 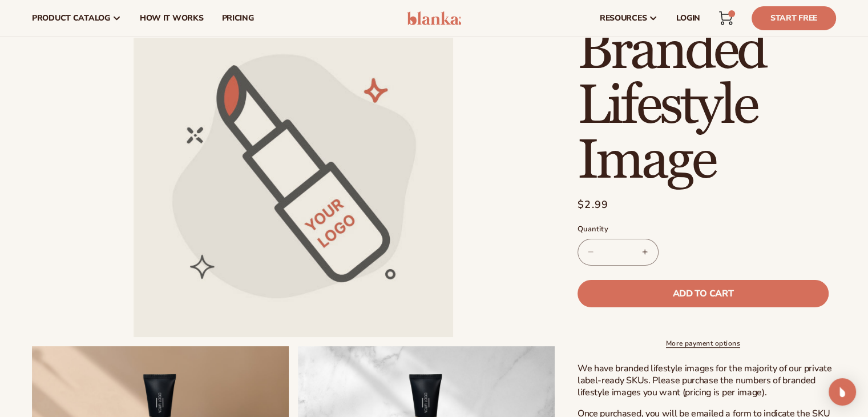 I want to click on a: Start Free, so click(x=794, y=18).